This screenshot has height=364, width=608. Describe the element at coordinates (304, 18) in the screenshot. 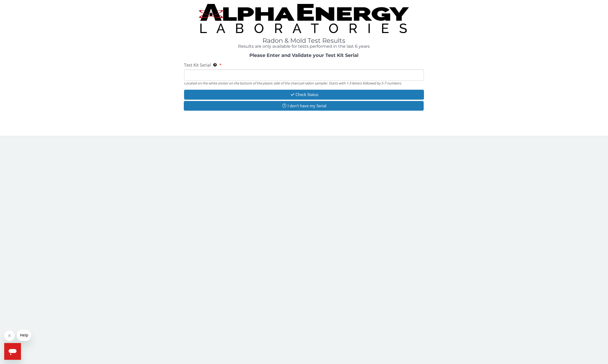

I see `img: TightCrop.jpg` at that location.